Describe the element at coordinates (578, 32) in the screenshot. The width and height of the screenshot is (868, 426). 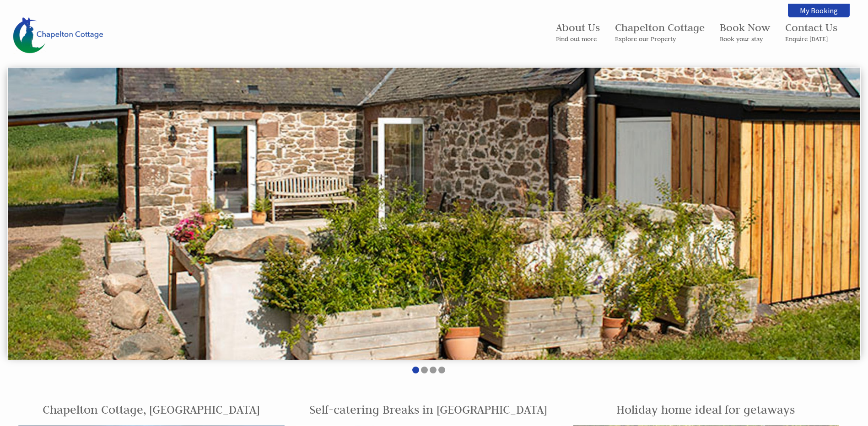
I see `a: About UsFind out more` at that location.